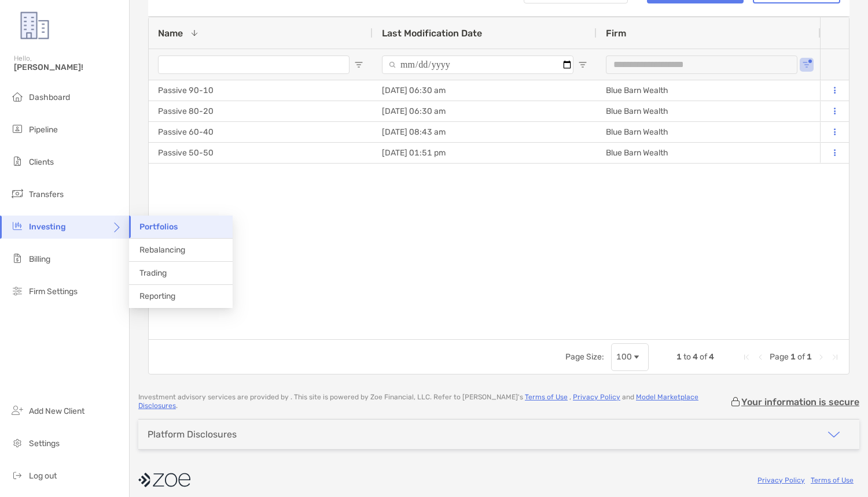 The image size is (868, 497). What do you see at coordinates (18, 129) in the screenshot?
I see `img: pipeline icon` at bounding box center [18, 129].